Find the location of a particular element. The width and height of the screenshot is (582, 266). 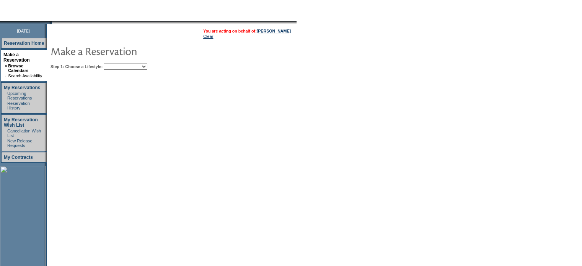

a: Reservation Home is located at coordinates (24, 43).